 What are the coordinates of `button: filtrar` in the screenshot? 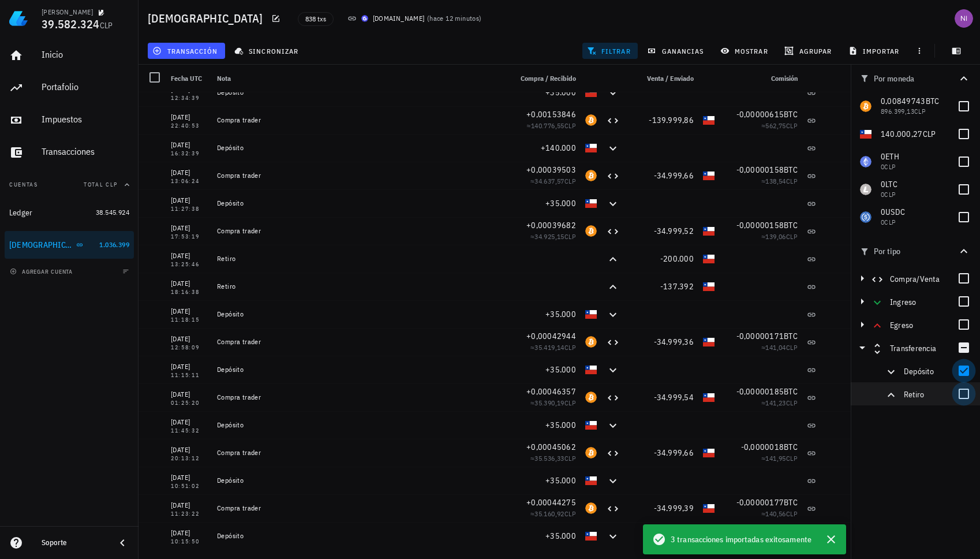 It's located at (610, 51).